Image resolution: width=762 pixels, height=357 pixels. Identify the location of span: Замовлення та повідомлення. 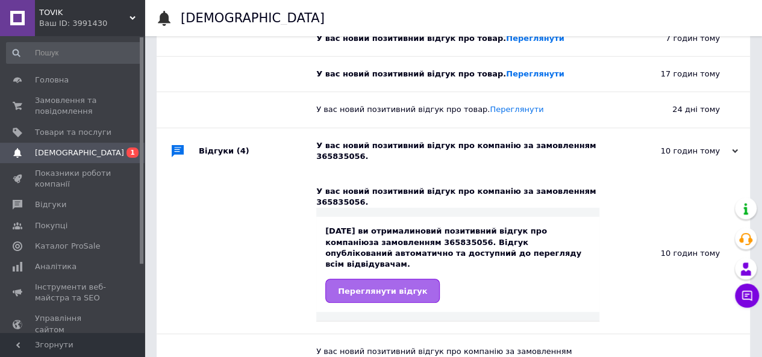
(73, 106).